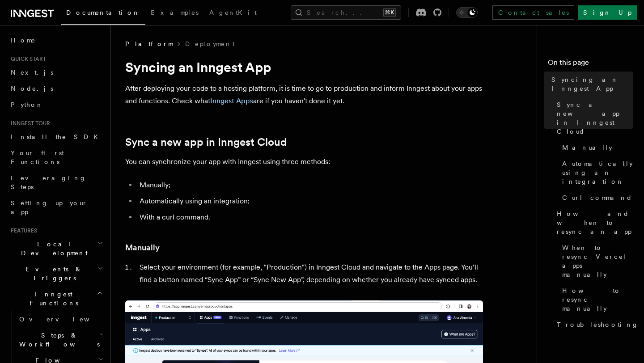 This screenshot has height=363, width=644. What do you see at coordinates (591, 84) in the screenshot?
I see `a: Syncing an Inngest App` at bounding box center [591, 84].